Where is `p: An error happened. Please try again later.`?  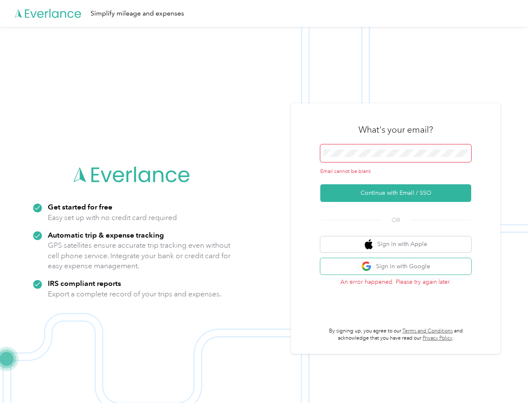 p: An error happened. Please try again later. is located at coordinates (396, 281).